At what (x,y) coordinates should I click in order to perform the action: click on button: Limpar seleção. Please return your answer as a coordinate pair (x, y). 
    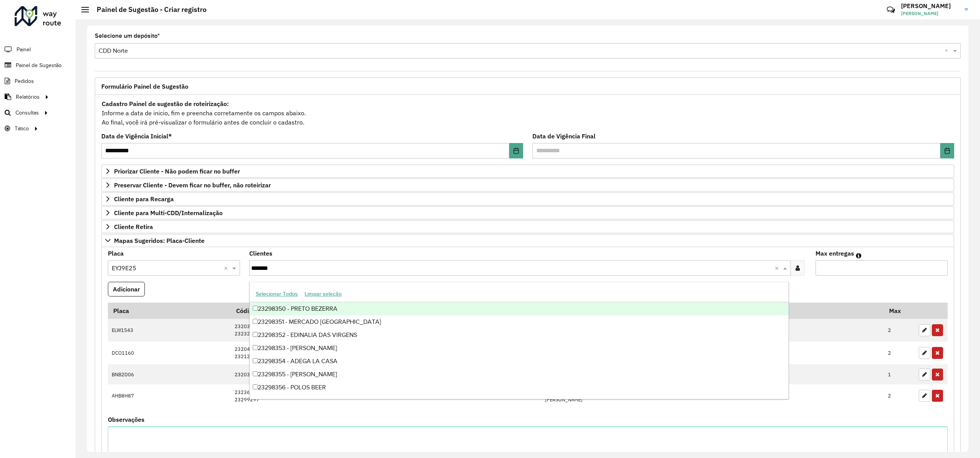
    Looking at the image, I should click on (323, 293).